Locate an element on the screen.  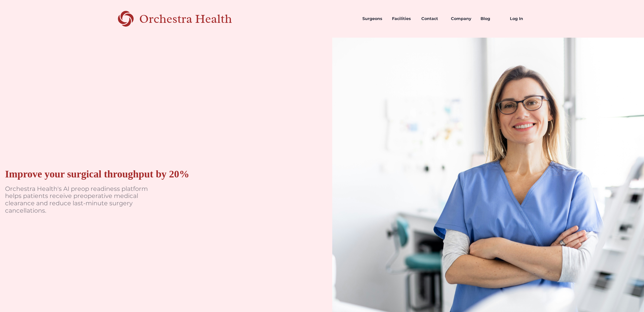
a: Surgeons is located at coordinates (373, 19).